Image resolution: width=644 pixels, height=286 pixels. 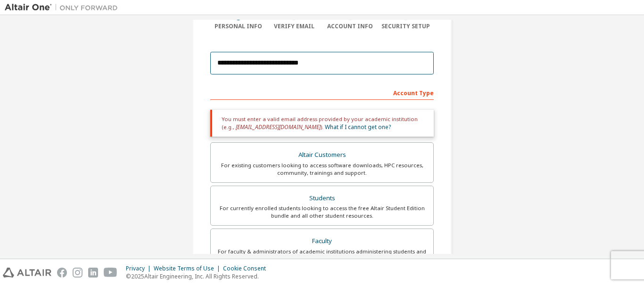 What do you see at coordinates (62, 272) in the screenshot?
I see `img: facebook.svg` at bounding box center [62, 272].